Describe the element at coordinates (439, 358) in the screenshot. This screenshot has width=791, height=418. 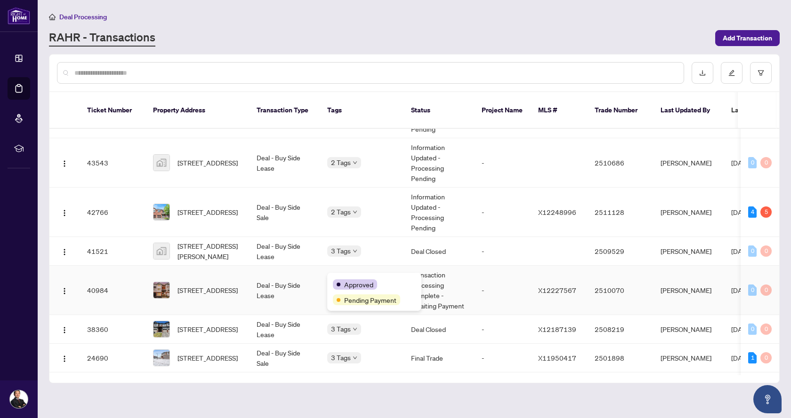
I see `td: Final Trade` at that location.